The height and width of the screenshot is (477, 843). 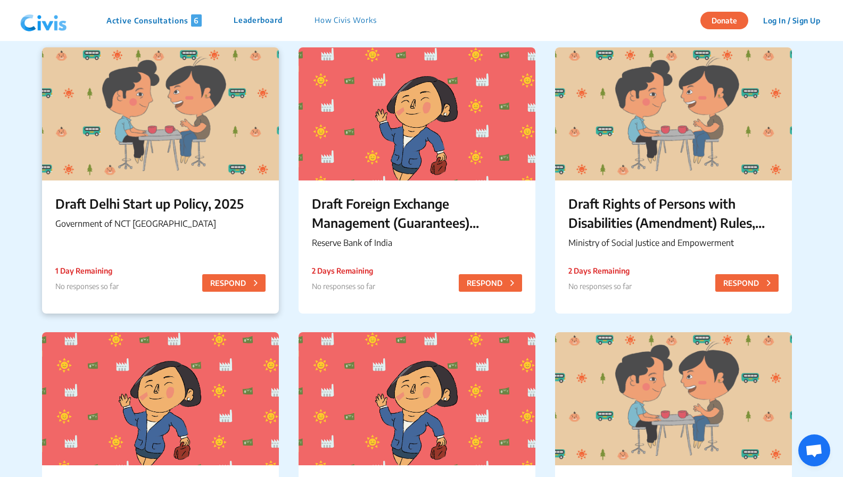 I want to click on p: 1 Day Remaining, so click(x=87, y=270).